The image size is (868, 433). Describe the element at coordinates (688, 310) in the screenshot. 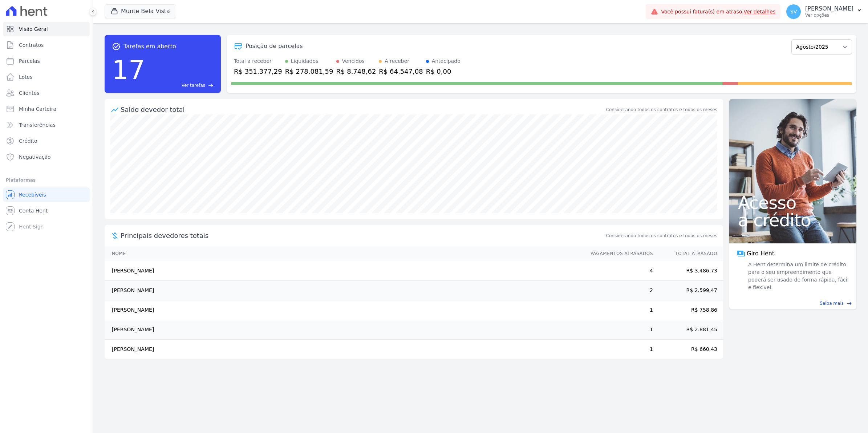

I see `td: R$ 758,86` at that location.